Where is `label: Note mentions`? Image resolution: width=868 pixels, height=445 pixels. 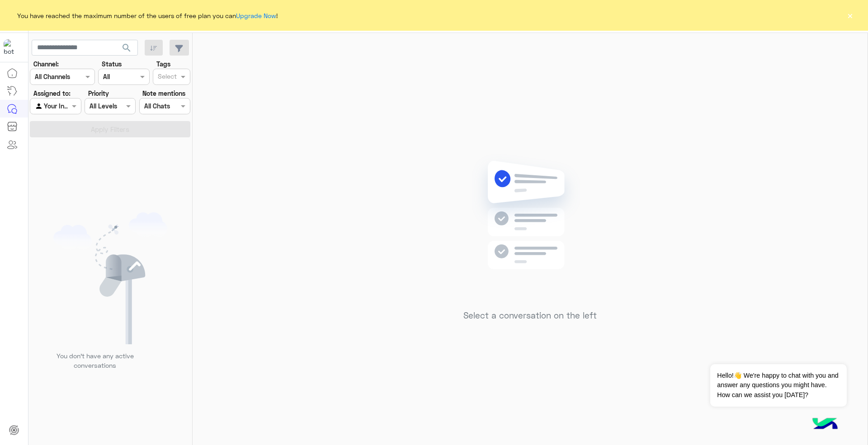 label: Note mentions is located at coordinates (164, 93).